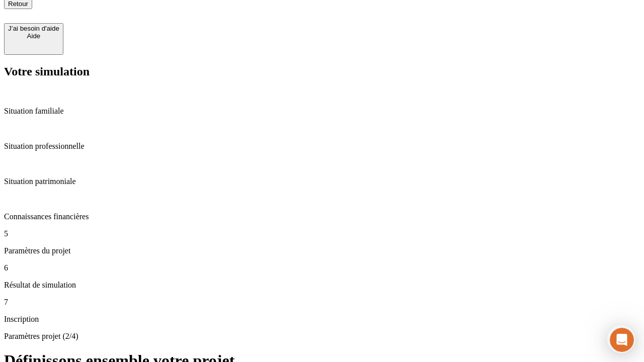  Describe the element at coordinates (322, 337) in the screenshot. I see `p: Paramètres projet (2/4)` at that location.